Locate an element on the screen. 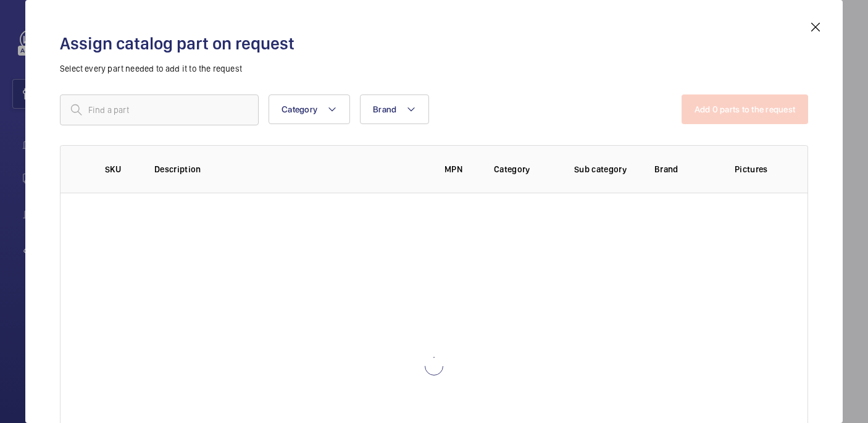 Image resolution: width=868 pixels, height=423 pixels. p: Description is located at coordinates (290, 169).